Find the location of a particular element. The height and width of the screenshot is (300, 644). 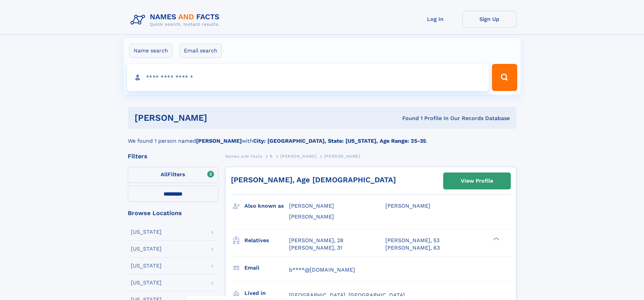

button: Search Button is located at coordinates (504, 77).